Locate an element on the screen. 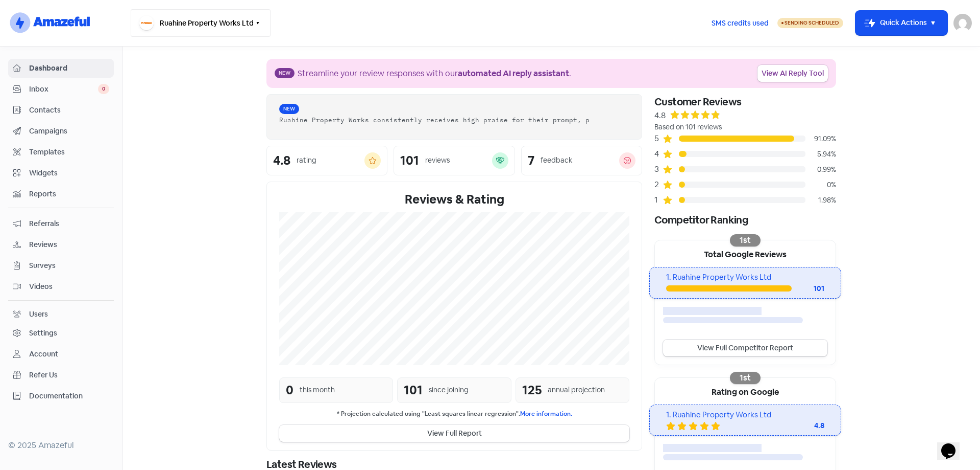 This screenshot has height=470, width=980. a: 101reviews is located at coordinates (454, 161).